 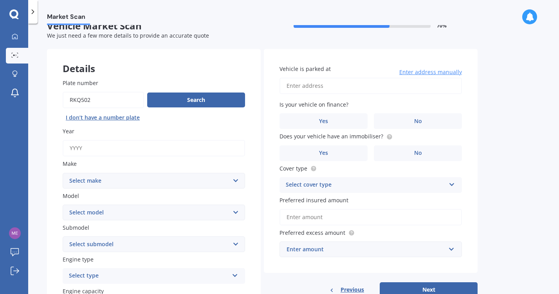 I want to click on span: Preferred insured amount, so click(x=314, y=200).